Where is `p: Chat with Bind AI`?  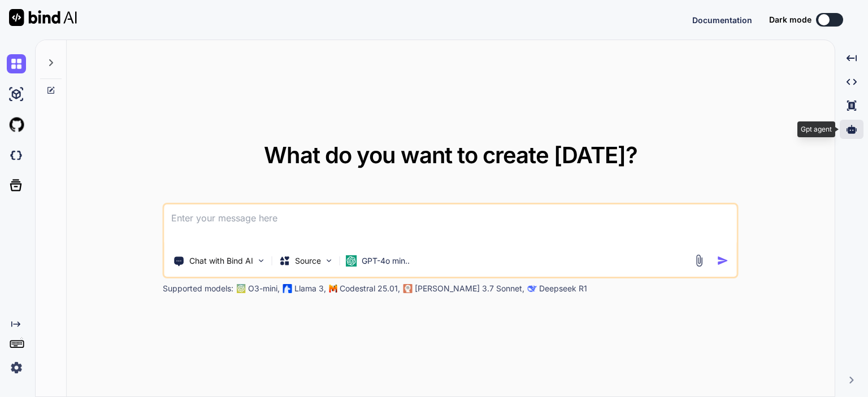 p: Chat with Bind AI is located at coordinates (221, 261).